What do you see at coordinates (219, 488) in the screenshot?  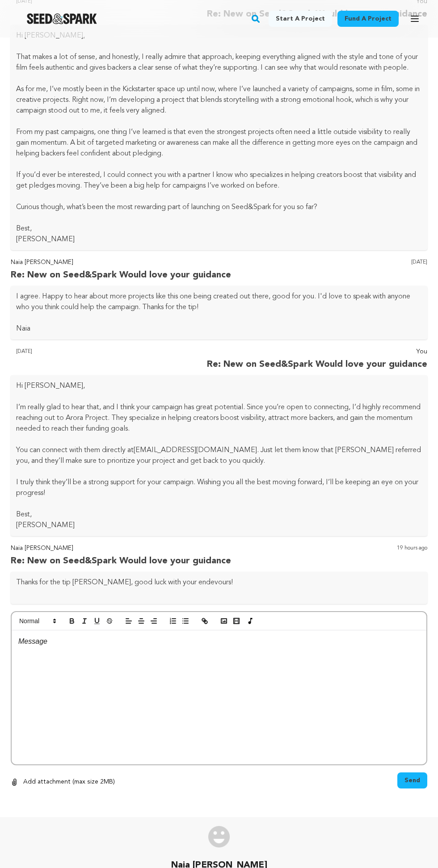 I see `p: I truly think they’ll be a strong support for your campaign. Wishing you all the best moving forw...` at bounding box center [219, 488].